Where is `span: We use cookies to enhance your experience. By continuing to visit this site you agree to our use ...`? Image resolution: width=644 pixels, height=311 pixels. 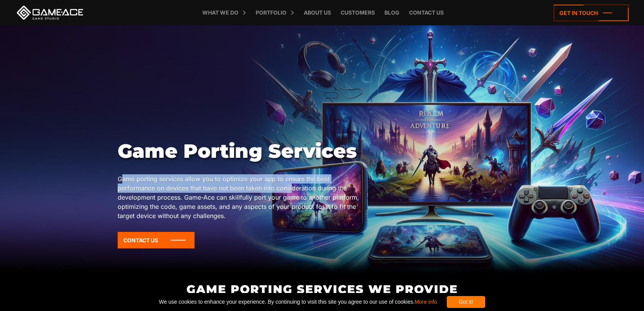 span: We use cookies to enhance your experience. By continuing to visit this site you agree to our use ... is located at coordinates (297, 302).